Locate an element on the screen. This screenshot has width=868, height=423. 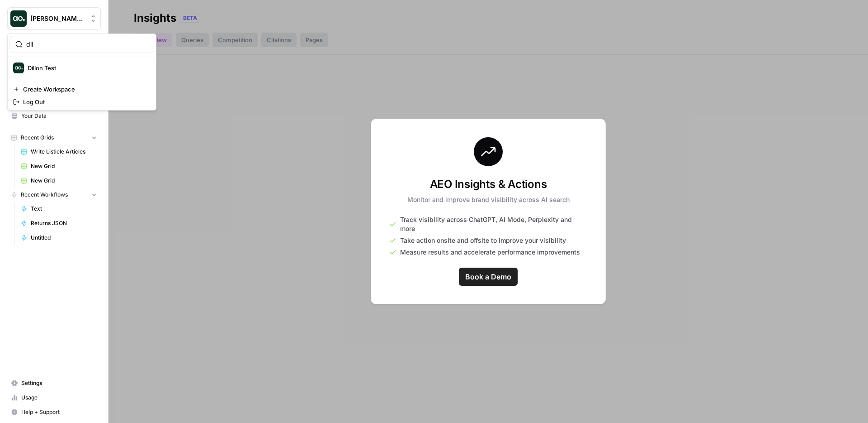
a: Returns JSON is located at coordinates (59, 223).